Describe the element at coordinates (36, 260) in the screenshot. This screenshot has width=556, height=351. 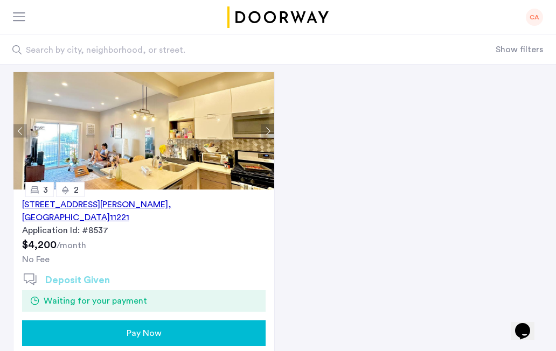
I see `span: No Fee` at that location.